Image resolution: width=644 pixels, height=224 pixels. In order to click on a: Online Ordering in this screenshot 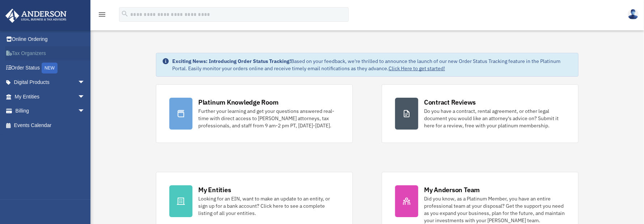, I will do `click(50, 39)`.